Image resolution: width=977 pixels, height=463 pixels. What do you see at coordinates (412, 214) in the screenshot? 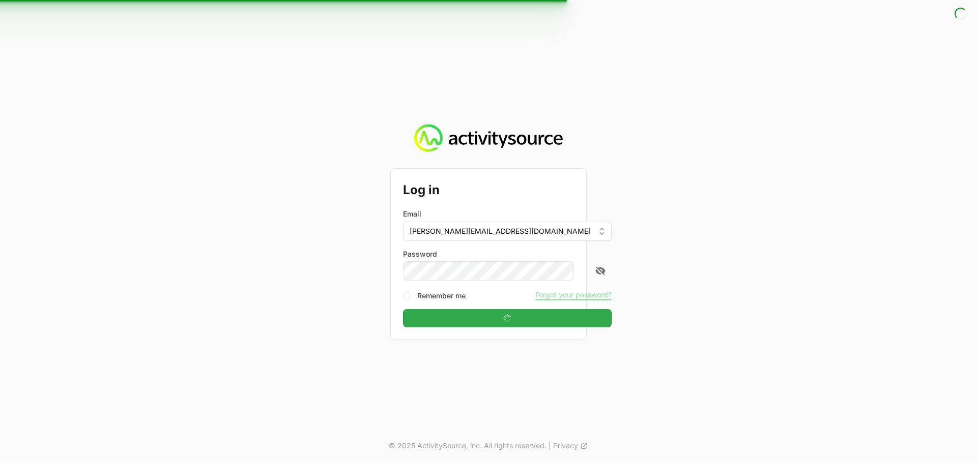
I see `label: Email` at bounding box center [412, 214].